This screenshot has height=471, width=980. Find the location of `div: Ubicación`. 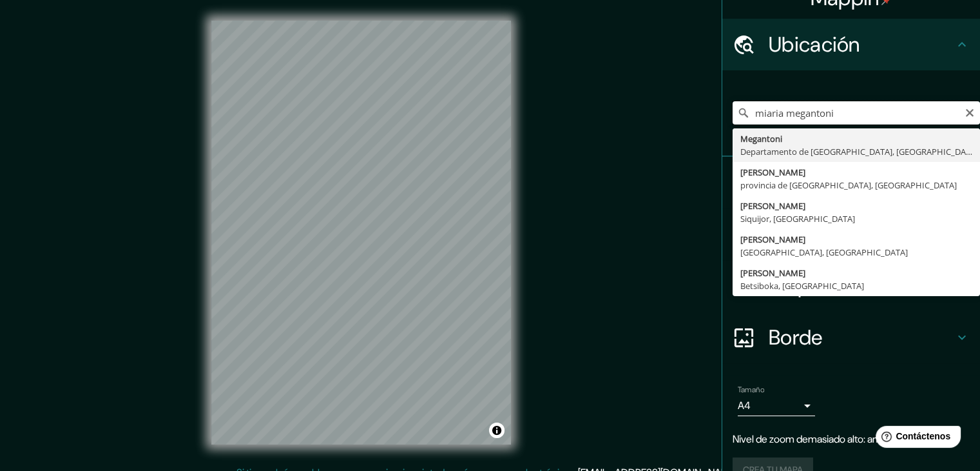

div: Ubicación is located at coordinates (851, 44).